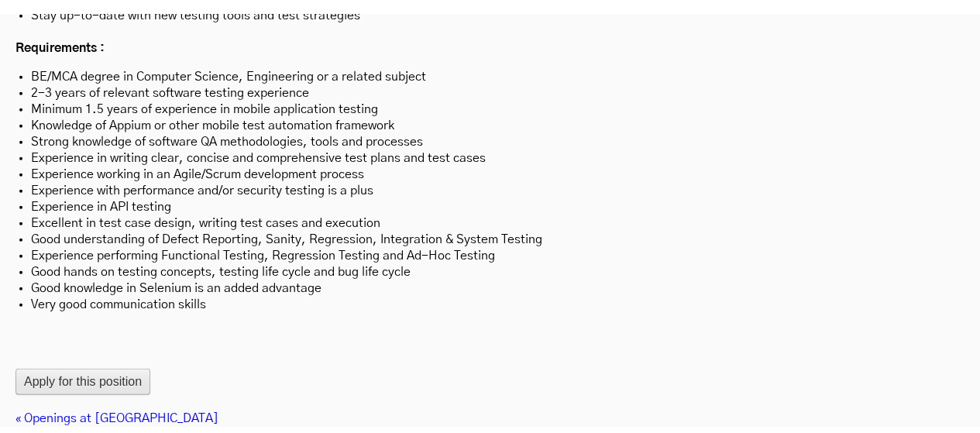 The height and width of the screenshot is (433, 980). I want to click on li: Experience working in an Agile/Scrum development process, so click(490, 174).